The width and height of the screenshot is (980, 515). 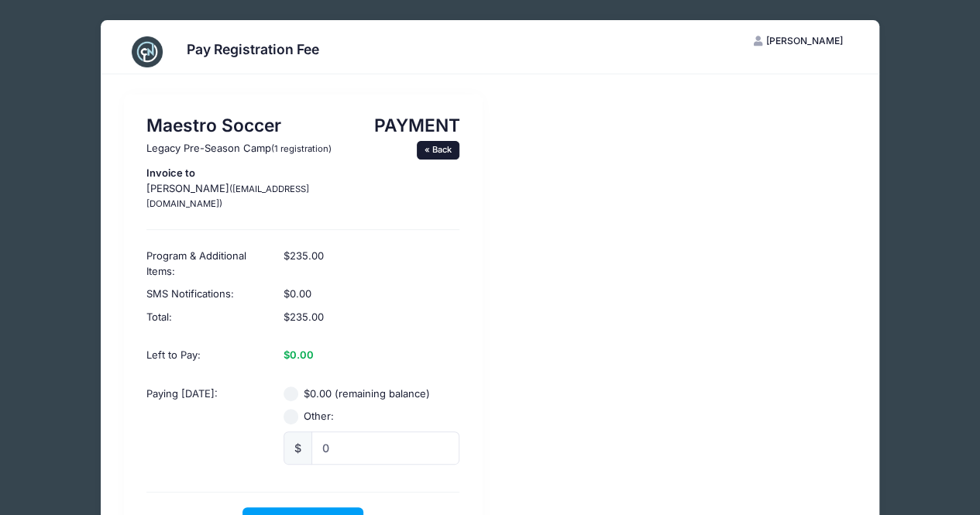 I want to click on label: $0.00 (remaining balance), so click(x=367, y=394).